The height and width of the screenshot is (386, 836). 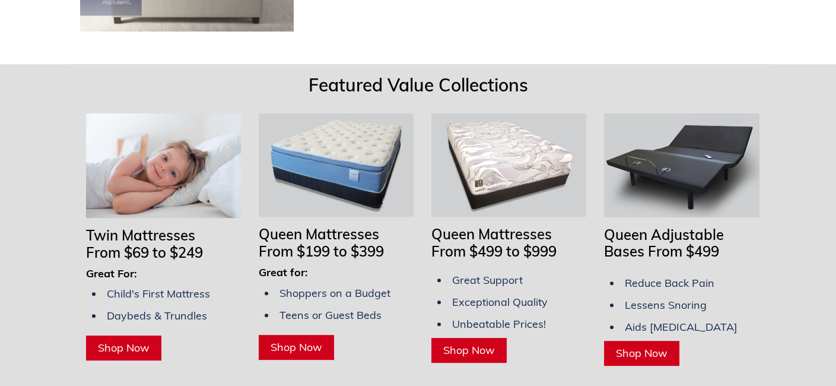 I want to click on span: Great For:, so click(x=112, y=273).